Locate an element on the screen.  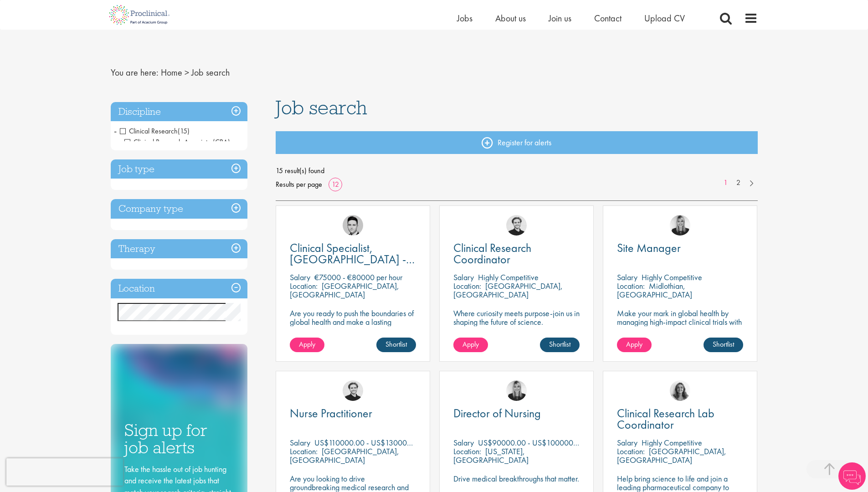
a: 1 is located at coordinates (725, 182).